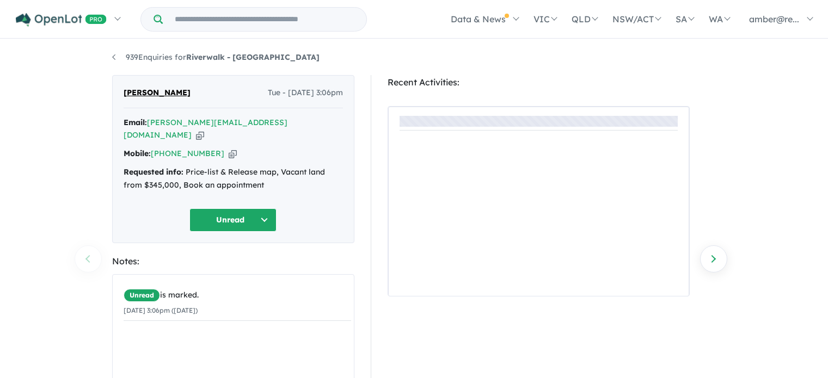  What do you see at coordinates (135, 122) in the screenshot?
I see `strong: Email:` at bounding box center [135, 122].